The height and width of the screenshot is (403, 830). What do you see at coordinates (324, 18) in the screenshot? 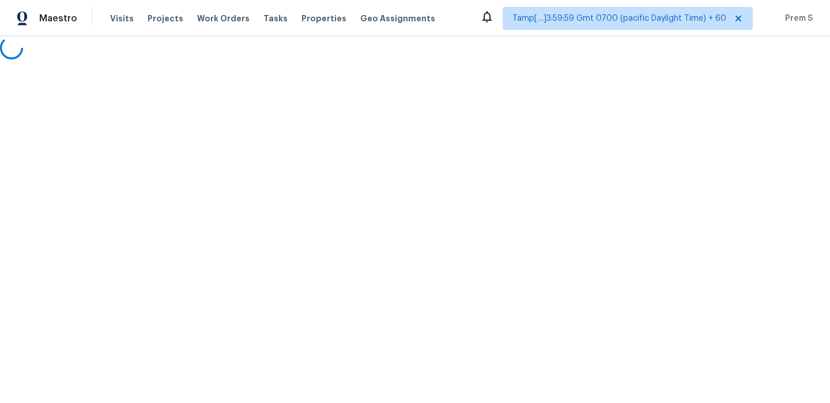
I see `span: Properties` at bounding box center [324, 18].